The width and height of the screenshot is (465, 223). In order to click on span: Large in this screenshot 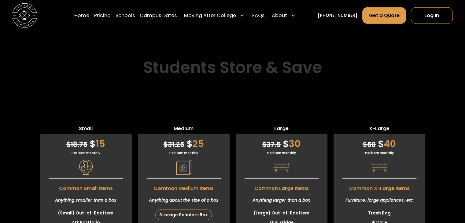, I will do `click(282, 129)`.